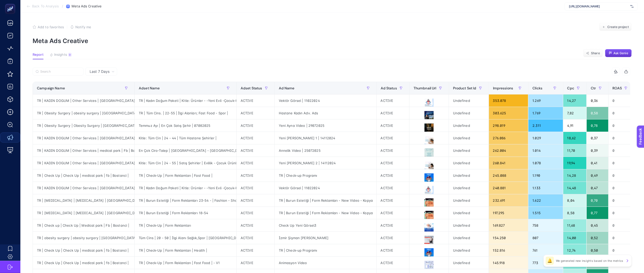 This screenshot has height=273, width=644. What do you see at coordinates (545, 163) in the screenshot?
I see `div: 1.078` at bounding box center [545, 163].